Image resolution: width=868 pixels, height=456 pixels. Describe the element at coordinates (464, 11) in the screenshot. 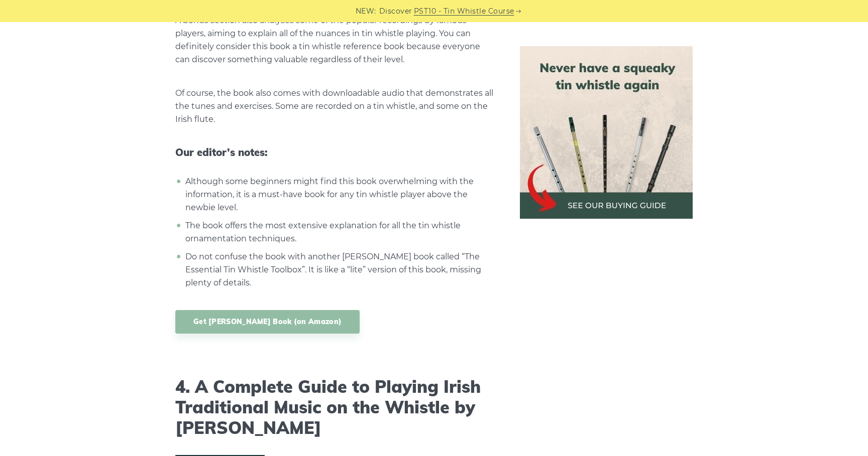

I see `a: PST10 - Tin Whistle Course` at that location.